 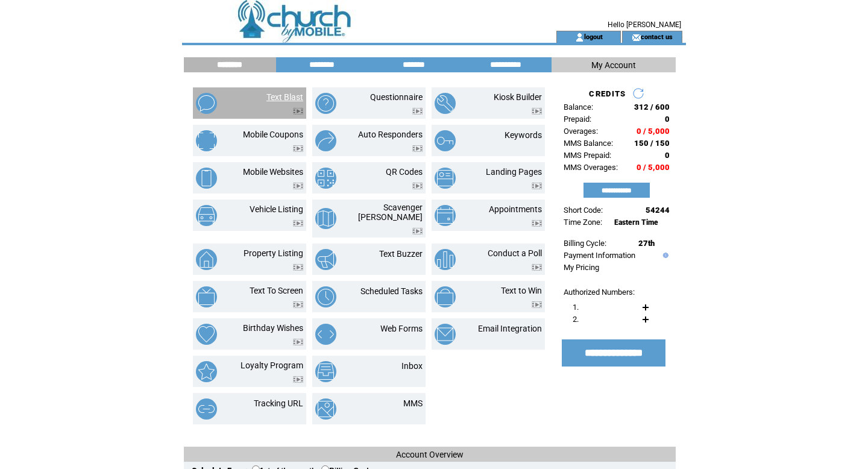 I want to click on a: Questionnaire, so click(x=396, y=97).